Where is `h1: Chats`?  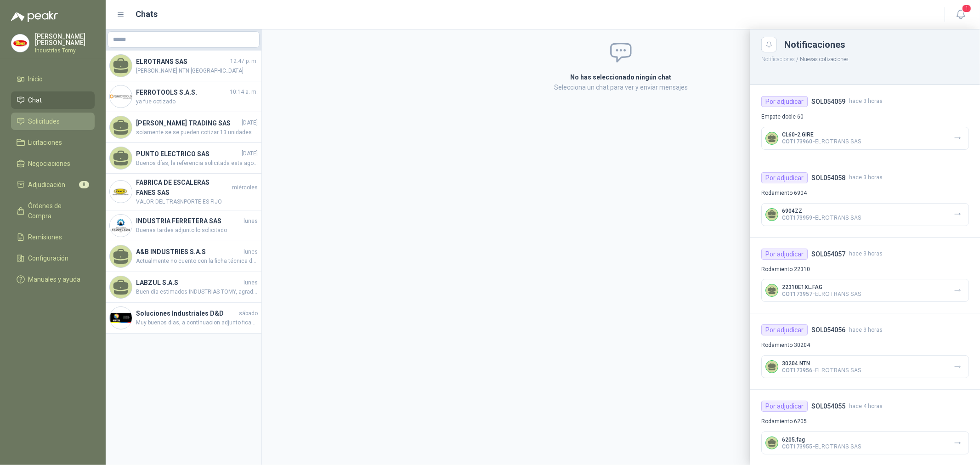
h1: Chats is located at coordinates (147, 15).